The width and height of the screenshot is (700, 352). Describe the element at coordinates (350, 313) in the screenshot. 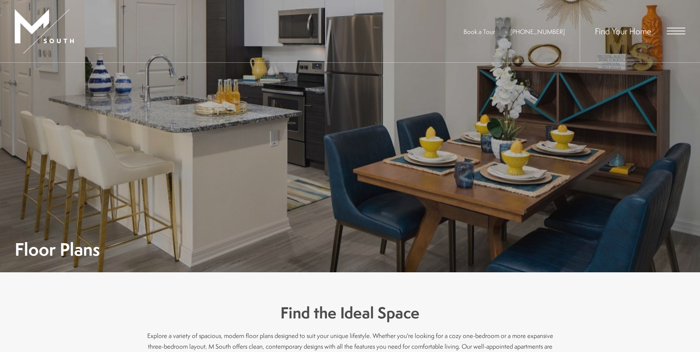

I see `h3: Find the Ideal Space` at that location.